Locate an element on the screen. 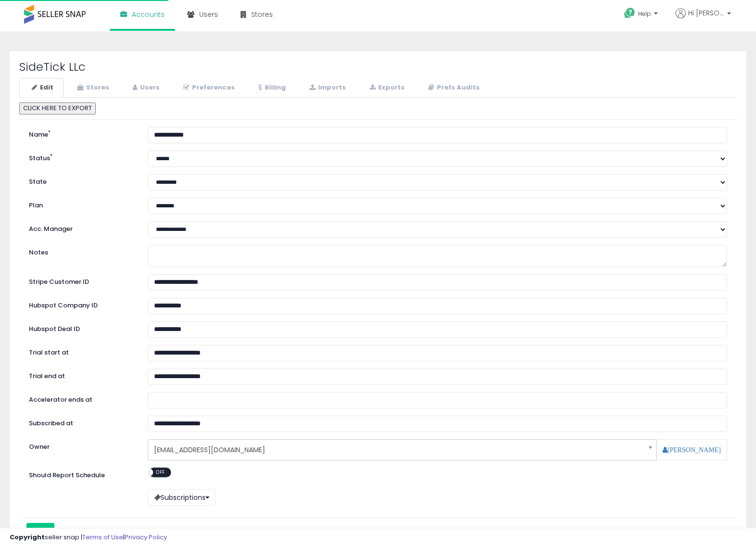 The image size is (756, 547). label: Should Report Schedule is located at coordinates (67, 475).